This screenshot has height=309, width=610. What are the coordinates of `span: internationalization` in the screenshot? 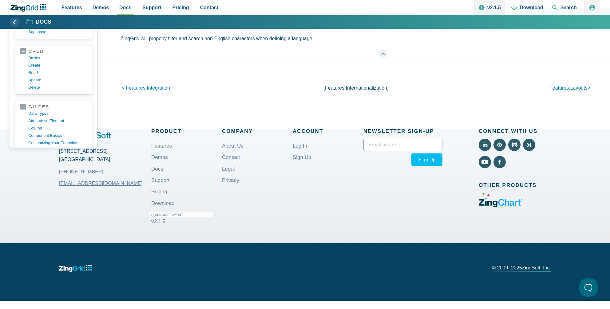 It's located at (366, 88).